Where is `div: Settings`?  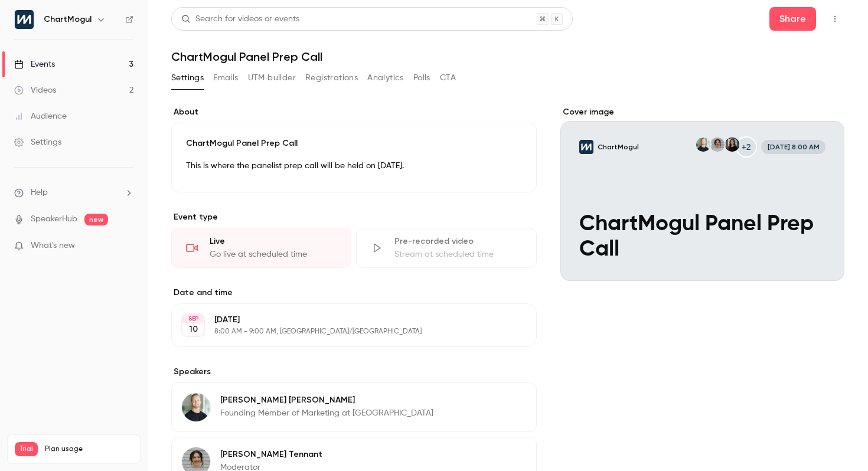 div: Settings is located at coordinates (38, 142).